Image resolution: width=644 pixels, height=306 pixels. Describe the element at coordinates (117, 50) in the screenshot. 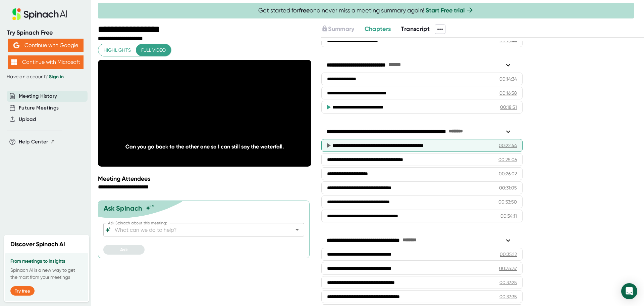

I see `span: Highlights` at that location.